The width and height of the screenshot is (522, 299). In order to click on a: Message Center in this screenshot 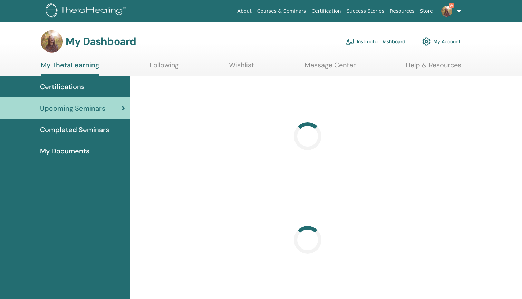, I will do `click(330, 67)`.